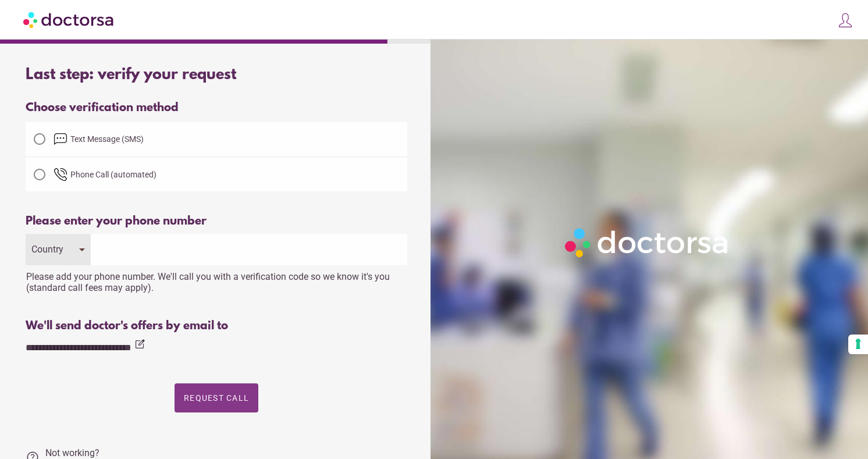 This screenshot has height=459, width=868. What do you see at coordinates (845, 20) in the screenshot?
I see `img: icons8-customer-100.png` at bounding box center [845, 20].